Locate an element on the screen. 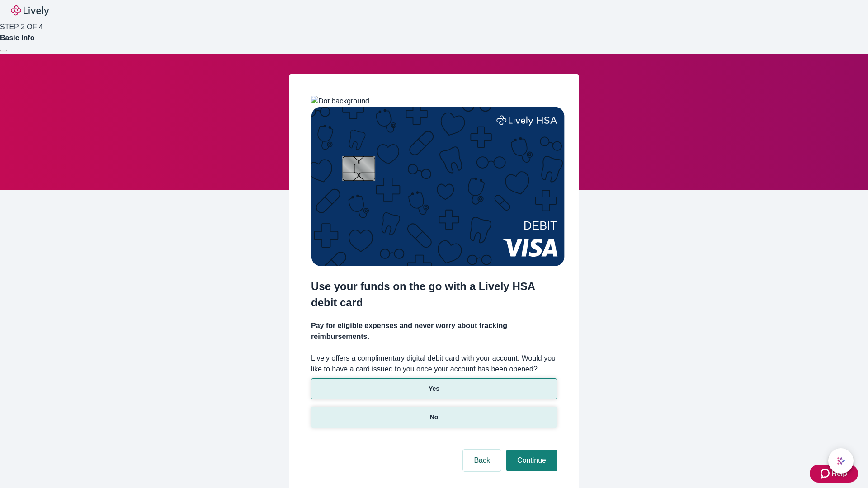 Image resolution: width=868 pixels, height=488 pixels. svg: Zendesk support icon is located at coordinates (826, 473).